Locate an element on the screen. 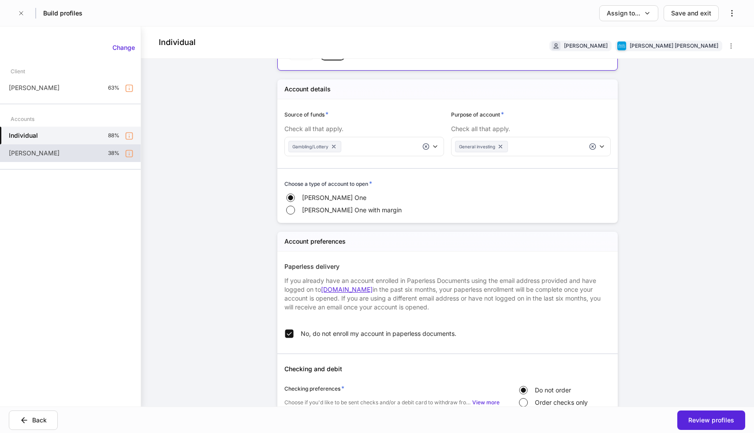 This screenshot has width=754, height=433. h4: Individual is located at coordinates (177, 42).